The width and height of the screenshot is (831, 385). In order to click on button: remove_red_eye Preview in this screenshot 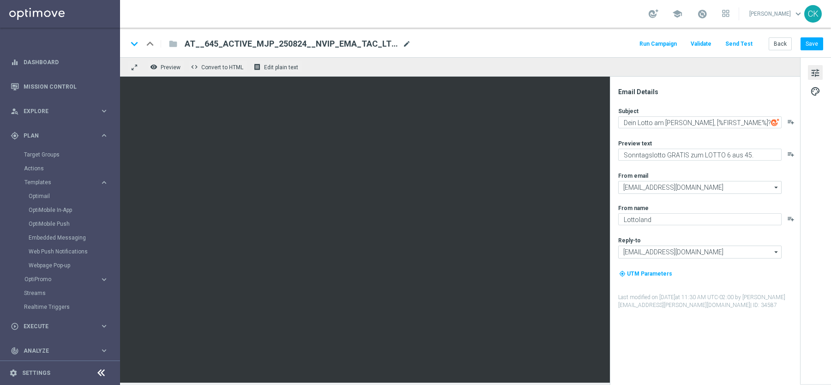, I will do `click(166, 67)`.